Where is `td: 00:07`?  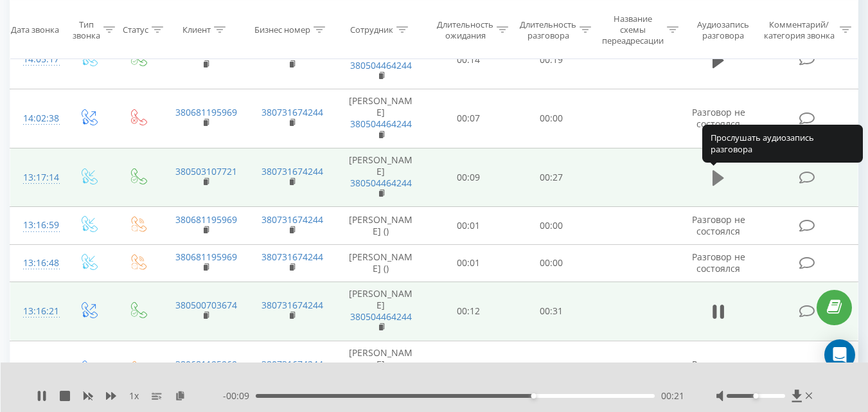
td: 00:07 is located at coordinates (469, 118).